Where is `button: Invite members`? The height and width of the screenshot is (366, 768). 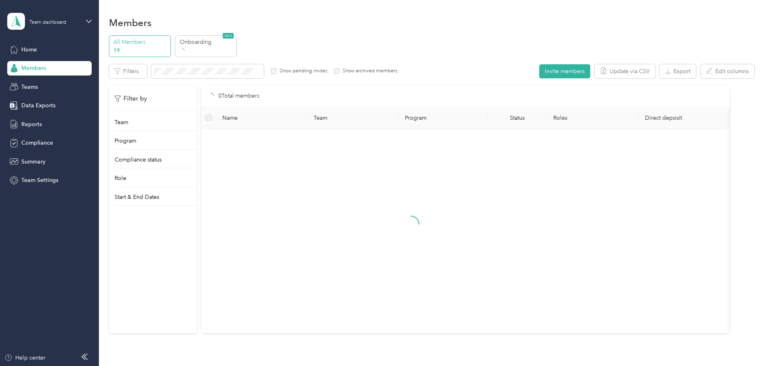 button: Invite members is located at coordinates (565, 71).